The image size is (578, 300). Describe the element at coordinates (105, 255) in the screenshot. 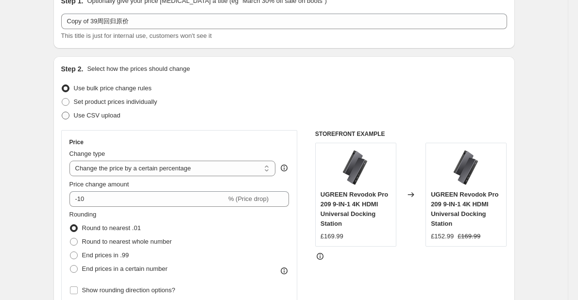

I see `span: End prices in .99` at that location.